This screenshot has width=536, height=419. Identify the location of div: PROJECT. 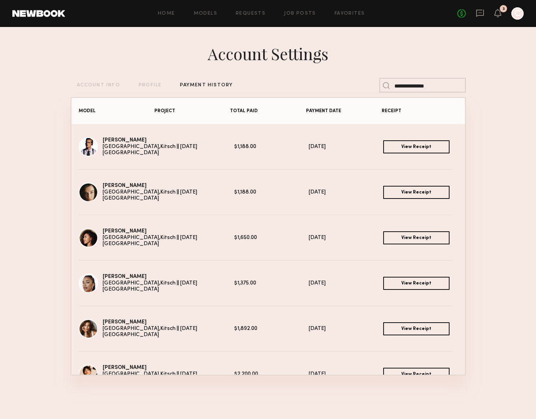
(192, 111).